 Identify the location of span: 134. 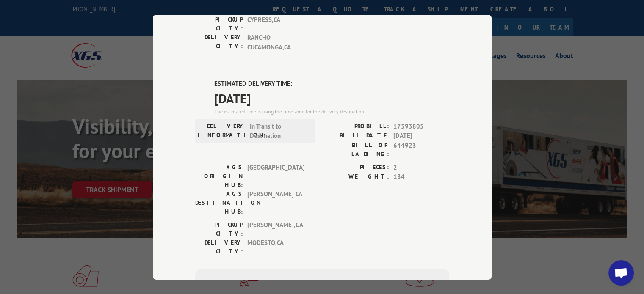
(421, 177).